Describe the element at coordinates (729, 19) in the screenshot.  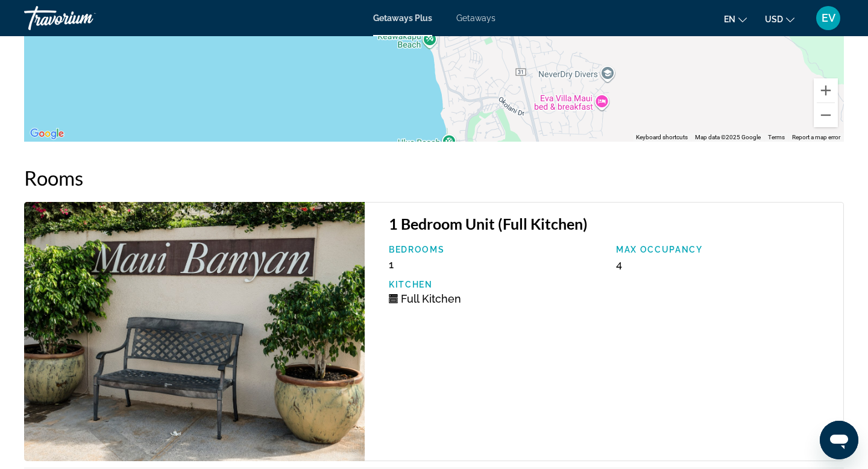
I see `span: en` at that location.